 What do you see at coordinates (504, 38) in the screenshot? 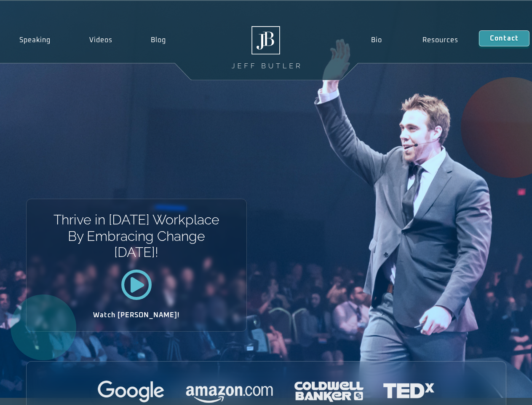
I see `a: Contact` at bounding box center [504, 38].